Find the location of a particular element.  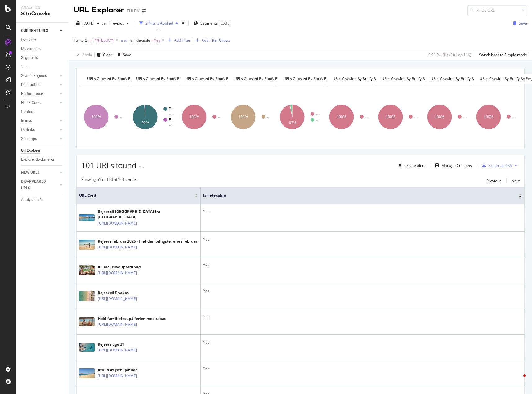

div: Performance is located at coordinates (32, 94).